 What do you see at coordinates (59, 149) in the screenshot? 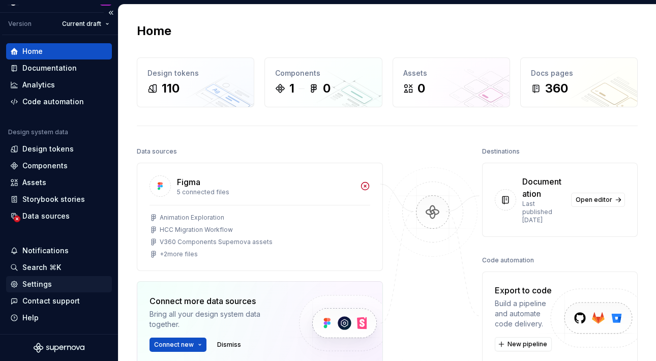
I see `a: Design tokens` at bounding box center [59, 149].